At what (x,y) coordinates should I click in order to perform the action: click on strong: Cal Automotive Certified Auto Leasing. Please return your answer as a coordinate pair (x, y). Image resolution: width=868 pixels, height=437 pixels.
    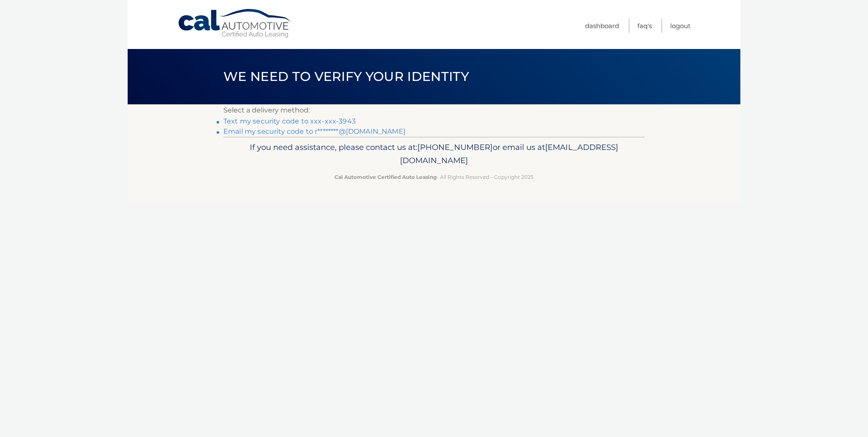
    Looking at the image, I should click on (385, 177).